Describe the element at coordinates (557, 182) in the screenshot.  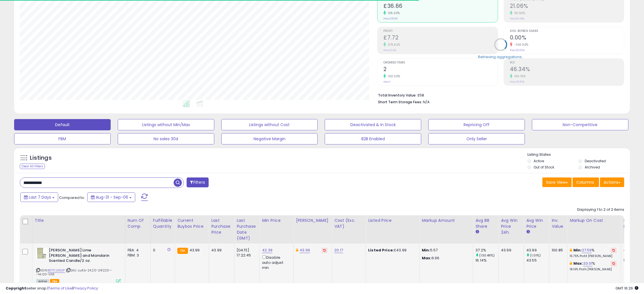
I see `button: Save View` at that location.